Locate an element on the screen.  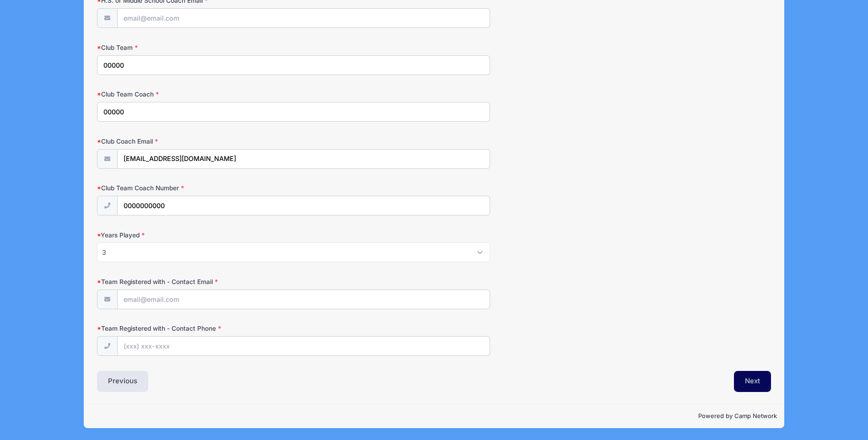
button: Next is located at coordinates (752, 382).